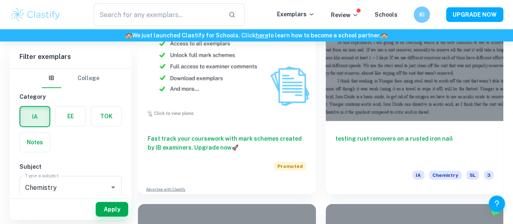 The image size is (513, 224). Describe the element at coordinates (158, 15) in the screenshot. I see `input: Search for any exemplars...` at that location.